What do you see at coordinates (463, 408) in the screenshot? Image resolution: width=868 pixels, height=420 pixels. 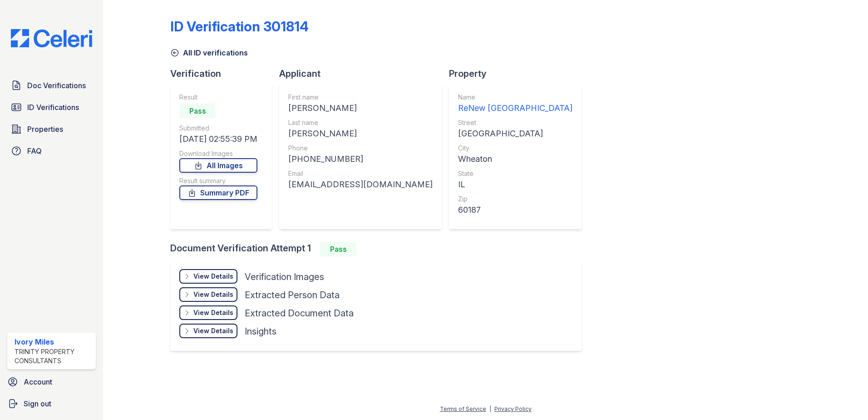 I see `a: Terms of Service` at bounding box center [463, 408].